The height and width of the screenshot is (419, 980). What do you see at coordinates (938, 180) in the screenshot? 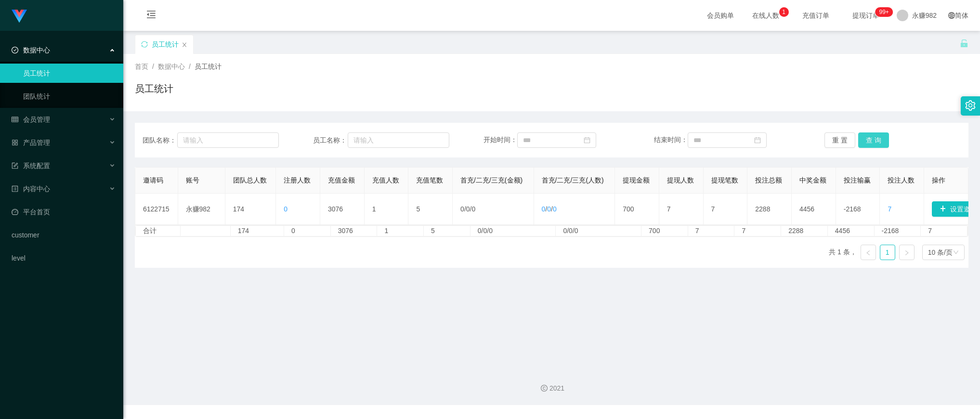
I see `span: 操作` at bounding box center [938, 180].